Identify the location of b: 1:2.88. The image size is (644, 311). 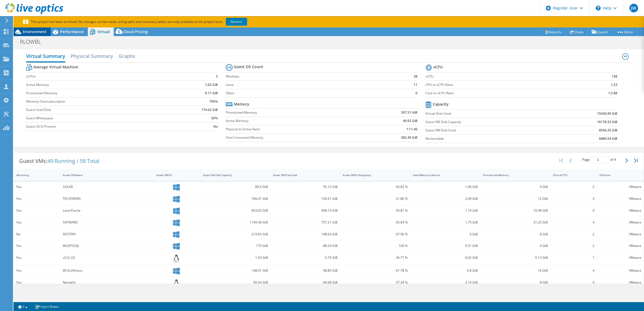
(612, 93).